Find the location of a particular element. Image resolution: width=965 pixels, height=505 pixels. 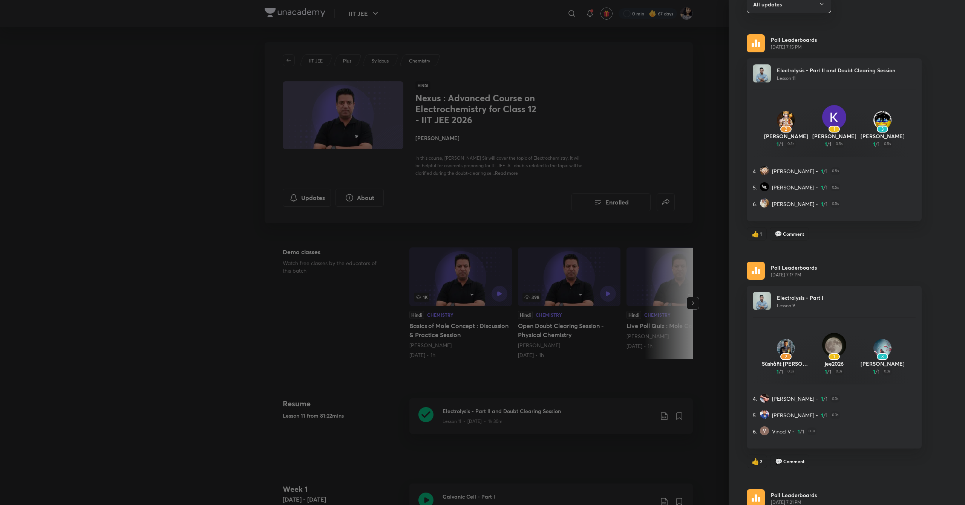

span: 2 is located at coordinates (761, 462).